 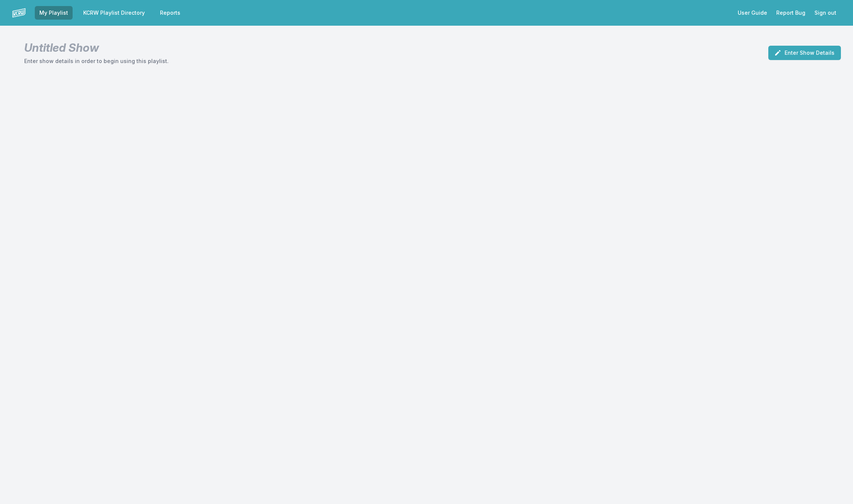 What do you see at coordinates (96, 48) in the screenshot?
I see `h1: Untitled Show` at bounding box center [96, 48].